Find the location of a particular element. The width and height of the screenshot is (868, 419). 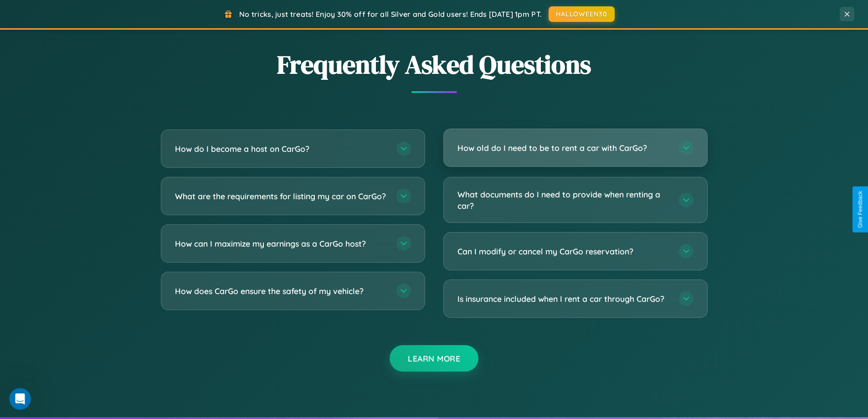

h3: What documents do I need to provide when renting a car? is located at coordinates (564, 200).